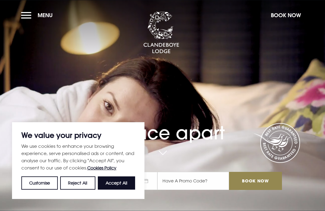  Describe the element at coordinates (45, 15) in the screenshot. I see `span: Menu` at that location.